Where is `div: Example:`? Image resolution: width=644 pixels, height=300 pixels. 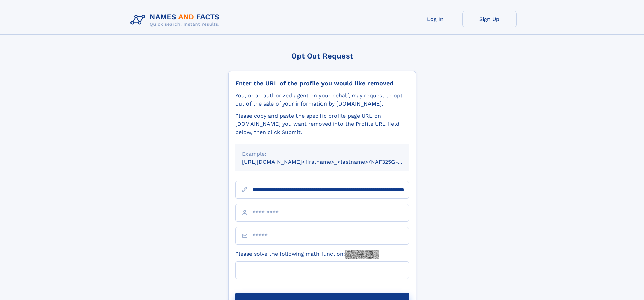
div: Example: is located at coordinates (322, 154).